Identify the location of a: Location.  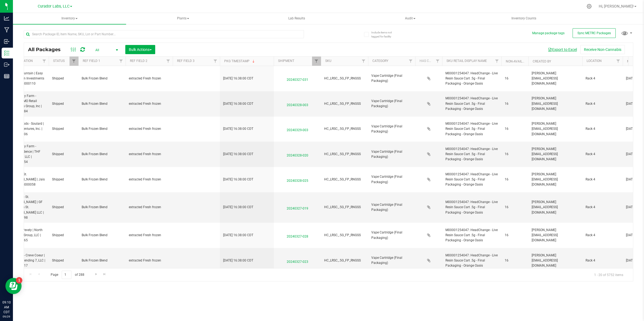
(594, 61).